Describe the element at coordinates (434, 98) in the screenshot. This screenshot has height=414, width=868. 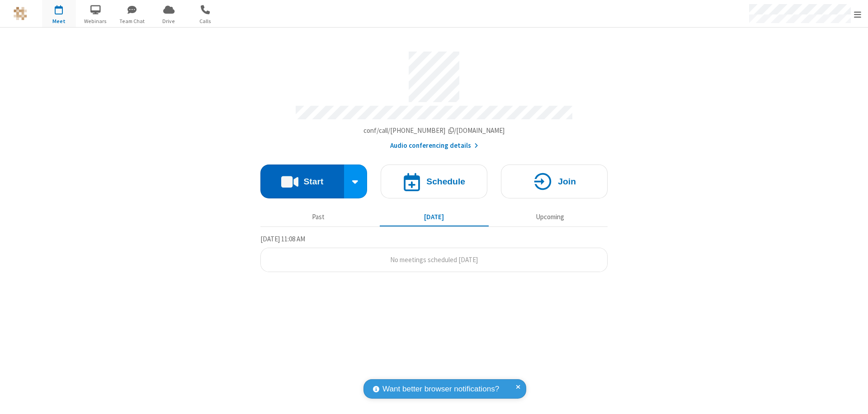
I see `section: Account details` at that location.